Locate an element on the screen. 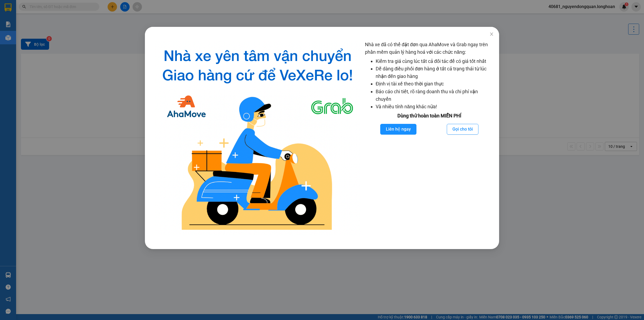  div: Dùng thử hoàn toàn MIỄN PHÍ is located at coordinates (429, 116).